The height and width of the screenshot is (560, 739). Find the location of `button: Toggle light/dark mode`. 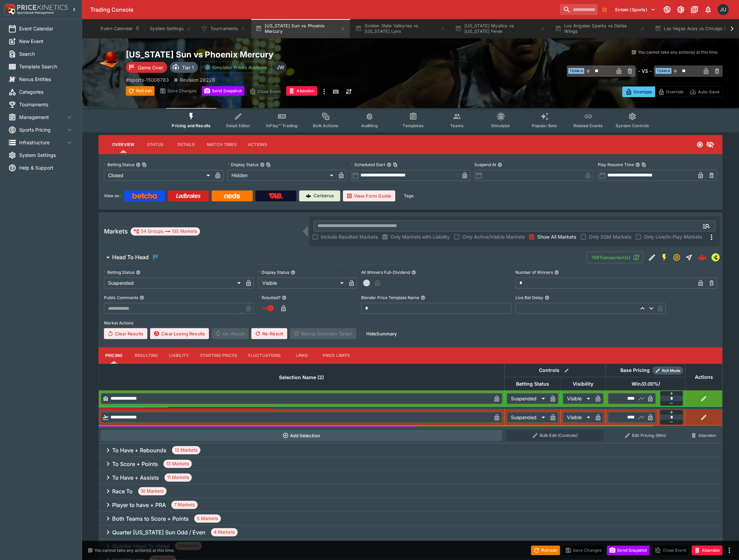

button: Toggle light/dark mode is located at coordinates (681, 10).